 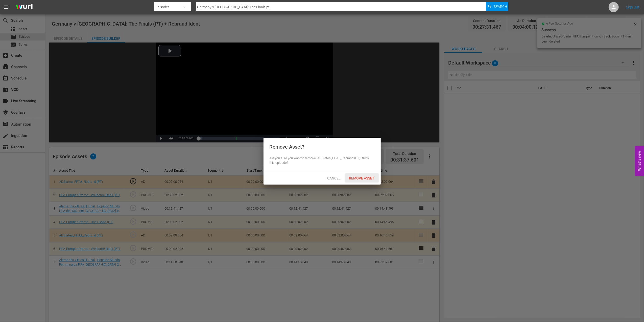 I want to click on button: Cancel, so click(x=334, y=178).